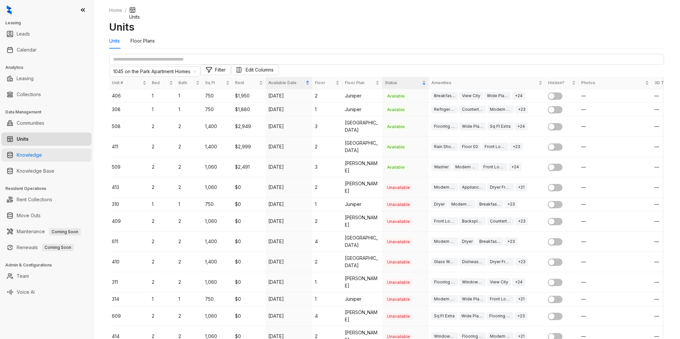 The height and width of the screenshot is (339, 680). I want to click on td: 409, so click(129, 221).